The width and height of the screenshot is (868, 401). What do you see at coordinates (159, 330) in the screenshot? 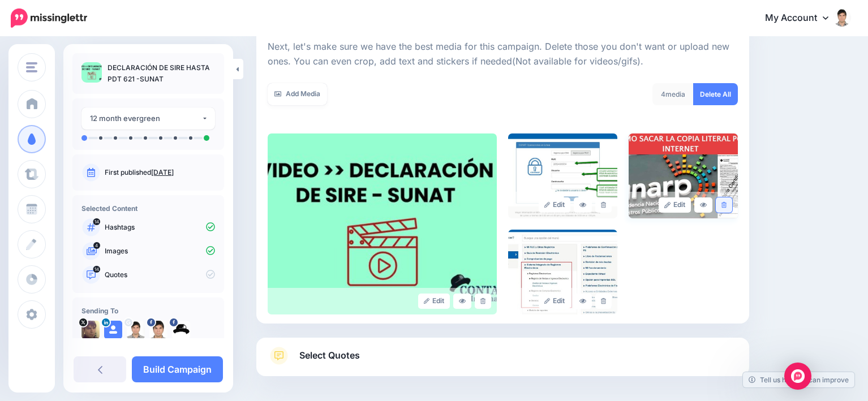
I see `img: picture-bsa70547.png` at bounding box center [159, 330].